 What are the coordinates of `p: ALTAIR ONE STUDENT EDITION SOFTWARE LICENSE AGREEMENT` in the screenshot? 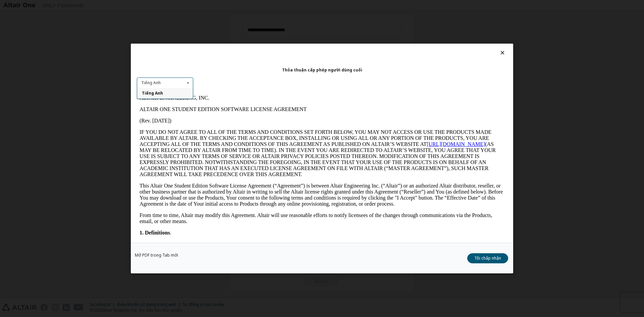 It's located at (185, 17).